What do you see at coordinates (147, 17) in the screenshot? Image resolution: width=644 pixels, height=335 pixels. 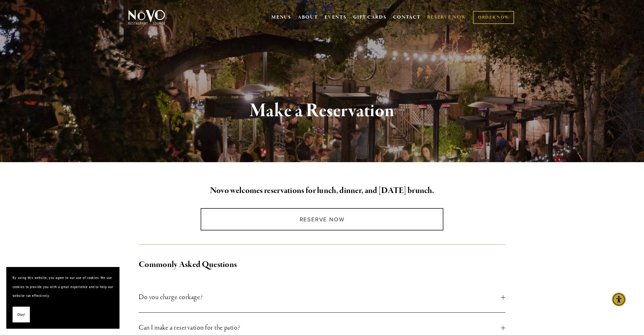 I see `img: Novo Restaurant &amp; Lounge` at bounding box center [147, 17].